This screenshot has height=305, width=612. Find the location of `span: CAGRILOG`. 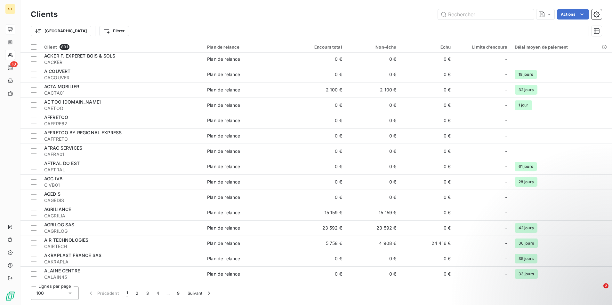

span: CAGRILOG is located at coordinates (122, 231).